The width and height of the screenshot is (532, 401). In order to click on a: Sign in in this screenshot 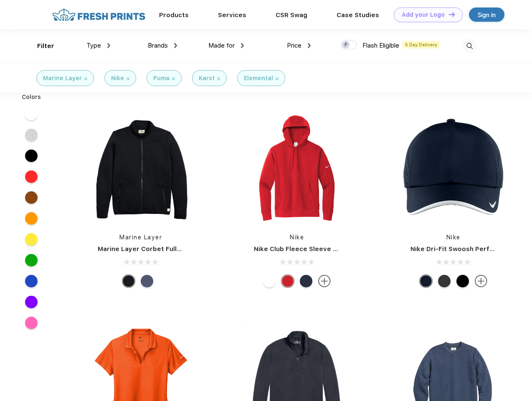, I will do `click(487, 15)`.